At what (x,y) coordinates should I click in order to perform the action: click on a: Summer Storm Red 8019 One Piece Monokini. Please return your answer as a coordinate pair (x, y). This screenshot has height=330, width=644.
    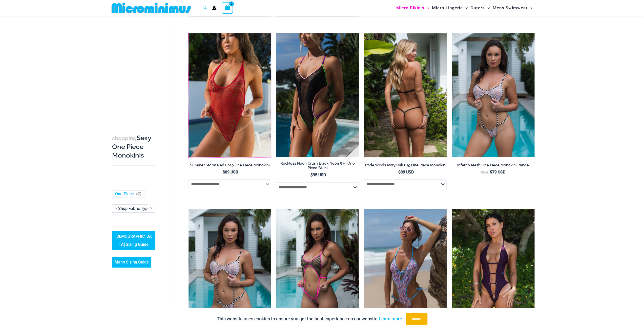
    Looking at the image, I should click on (229, 166).